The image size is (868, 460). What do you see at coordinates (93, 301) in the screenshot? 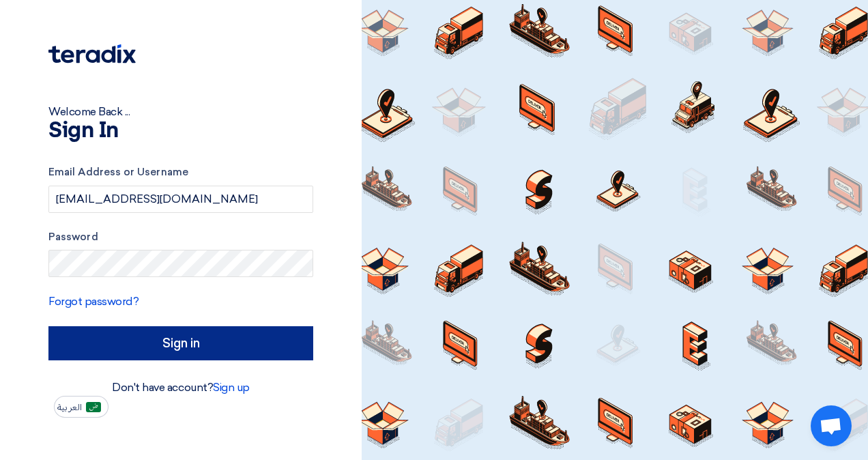
I see `a: Forgot password?` at bounding box center [93, 301].